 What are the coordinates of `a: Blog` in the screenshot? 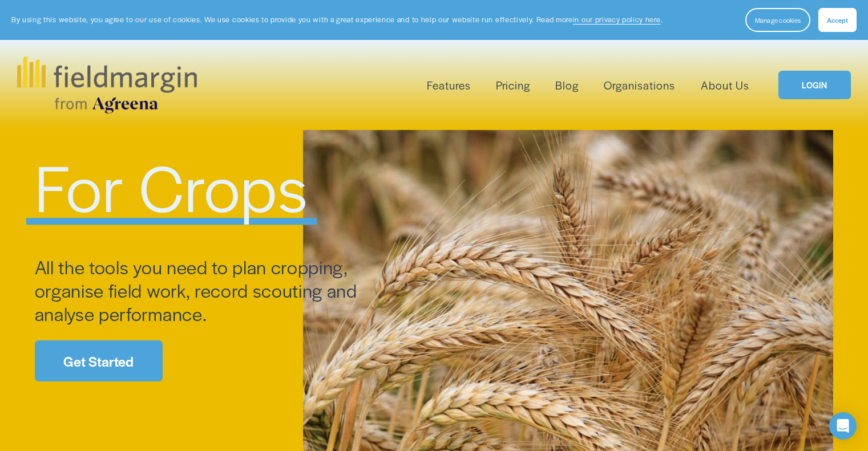 It's located at (567, 85).